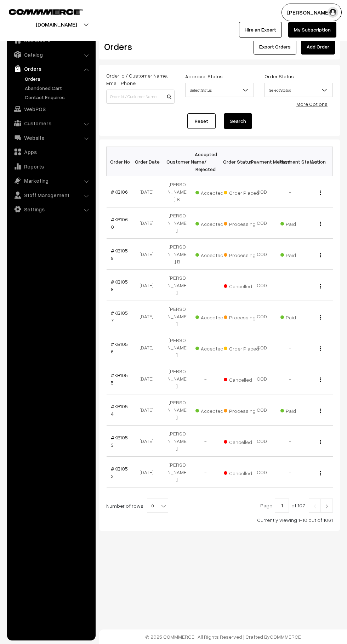 This screenshot has height=644, width=347. Describe the element at coordinates (157, 506) in the screenshot. I see `span: 10` at that location.